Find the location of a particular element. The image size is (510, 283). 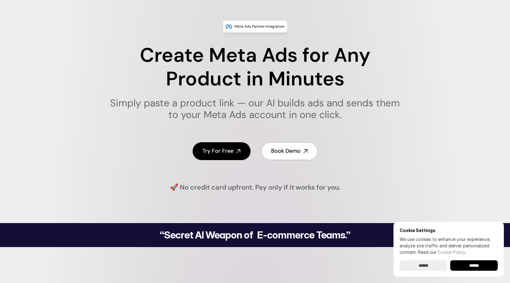

a: Book Demo is located at coordinates (290, 151).